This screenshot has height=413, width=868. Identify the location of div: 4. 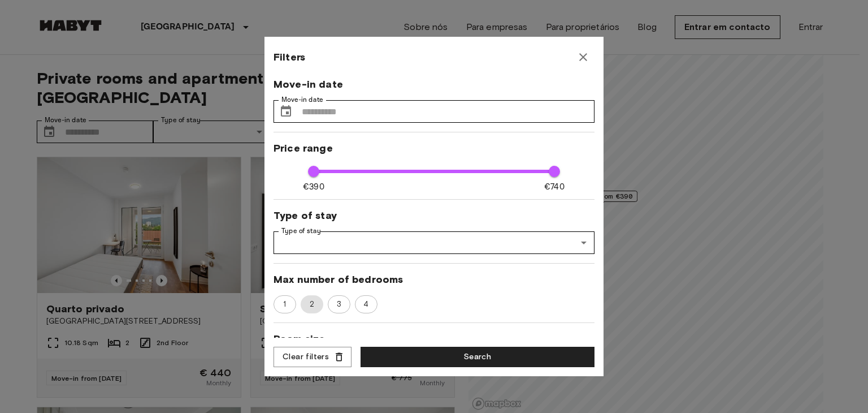
(366, 304).